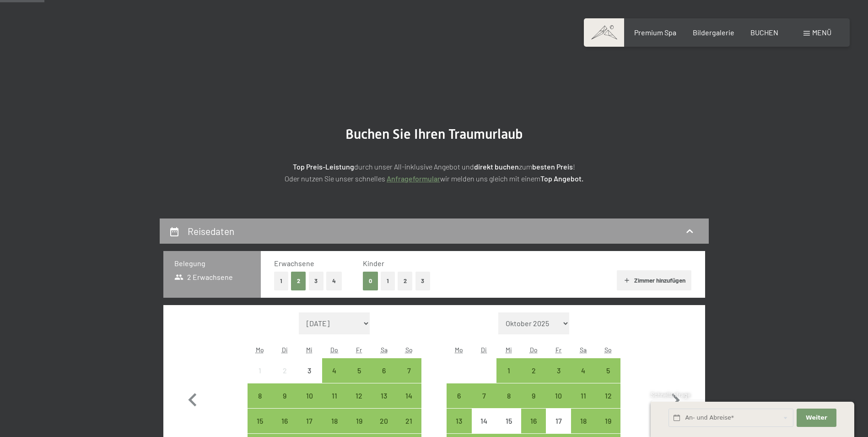 Image resolution: width=868 pixels, height=437 pixels. What do you see at coordinates (294, 263) in the screenshot?
I see `span: Erwachsene` at bounding box center [294, 263].